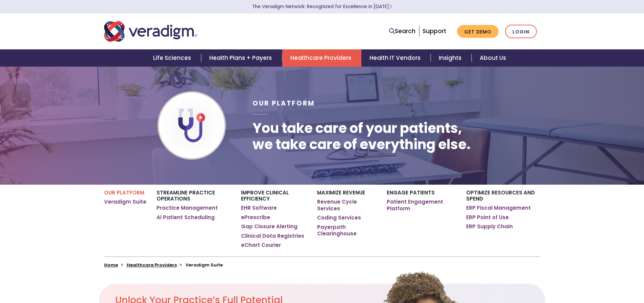 The width and height of the screenshot is (644, 303). I want to click on a: Veradigm logo, so click(150, 32).